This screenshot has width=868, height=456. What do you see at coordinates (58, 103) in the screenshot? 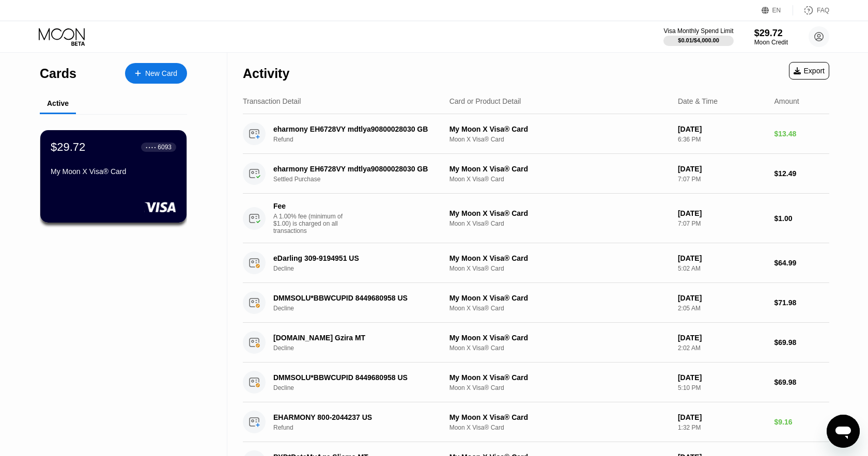
I see `div: Active` at bounding box center [58, 103].